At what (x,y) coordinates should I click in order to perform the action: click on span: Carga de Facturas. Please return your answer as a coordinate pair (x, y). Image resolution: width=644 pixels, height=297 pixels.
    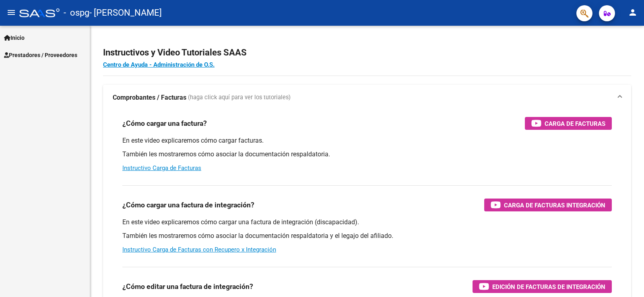
    Looking at the image, I should click on (575, 124).